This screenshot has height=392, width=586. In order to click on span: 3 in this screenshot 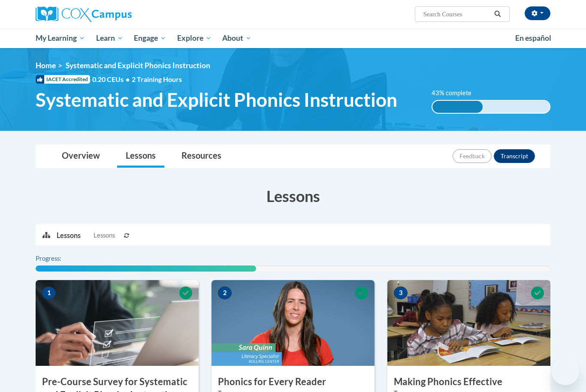, I will do `click(401, 293)`.